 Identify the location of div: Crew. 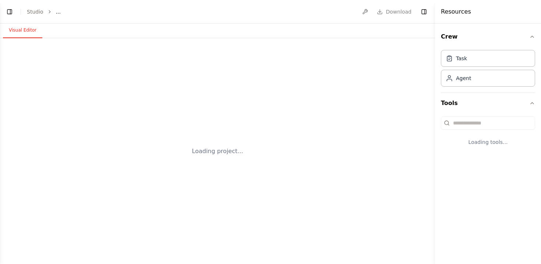
(488, 70).